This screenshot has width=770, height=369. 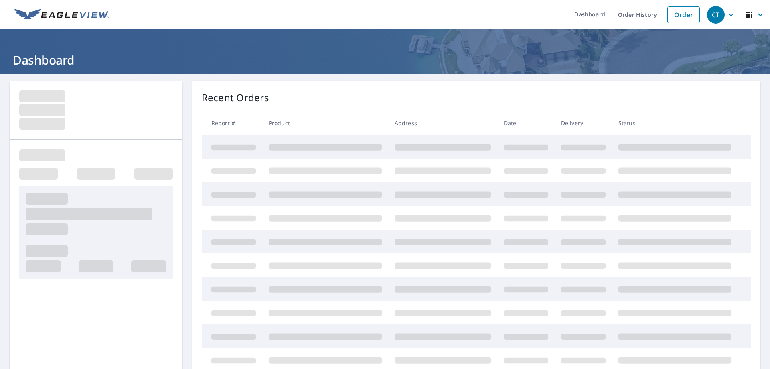 What do you see at coordinates (675, 123) in the screenshot?
I see `th: Status` at bounding box center [675, 123].